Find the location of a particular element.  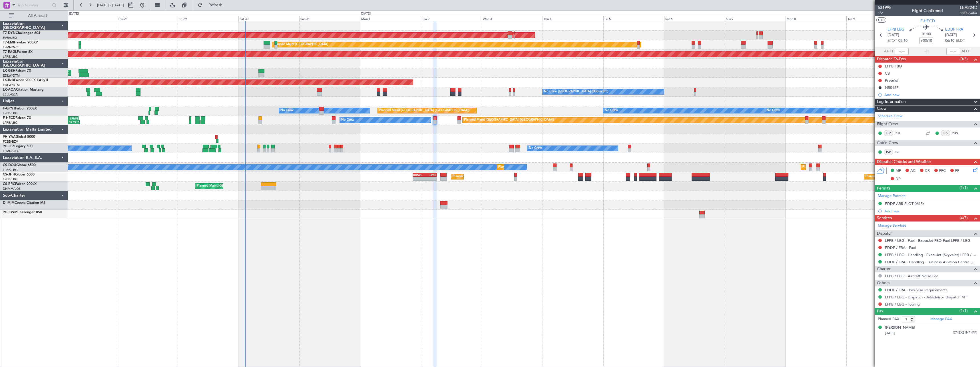

div: Thu 28 is located at coordinates (147, 19).